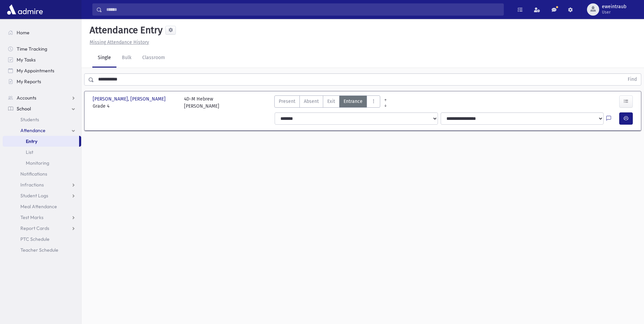 Image resolution: width=644 pixels, height=324 pixels. What do you see at coordinates (42, 207) in the screenshot?
I see `a: Meal Attendance` at bounding box center [42, 207].